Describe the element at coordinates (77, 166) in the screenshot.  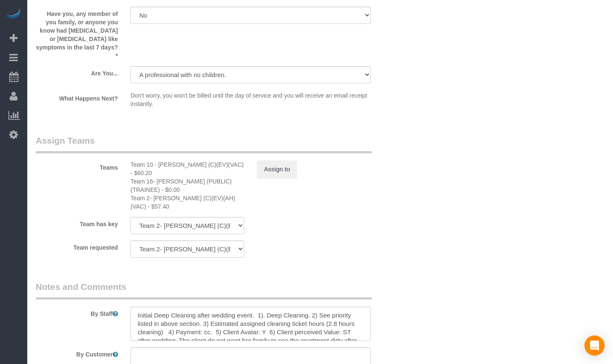
I see `label: Teams` at that location.